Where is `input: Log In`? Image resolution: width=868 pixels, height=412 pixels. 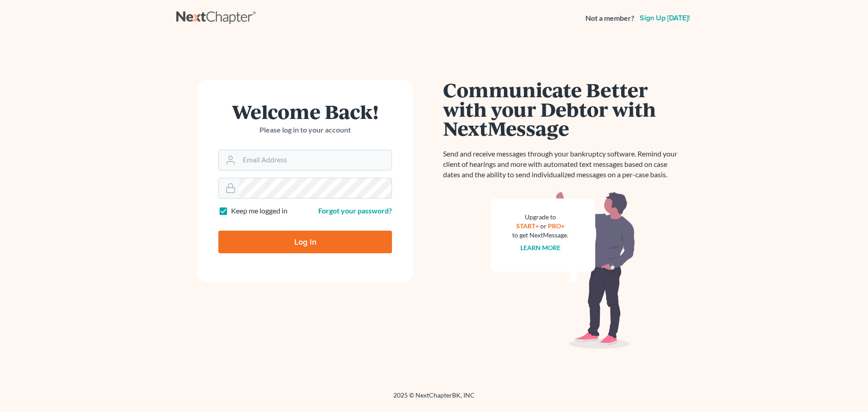 input: Log In is located at coordinates (305, 242).